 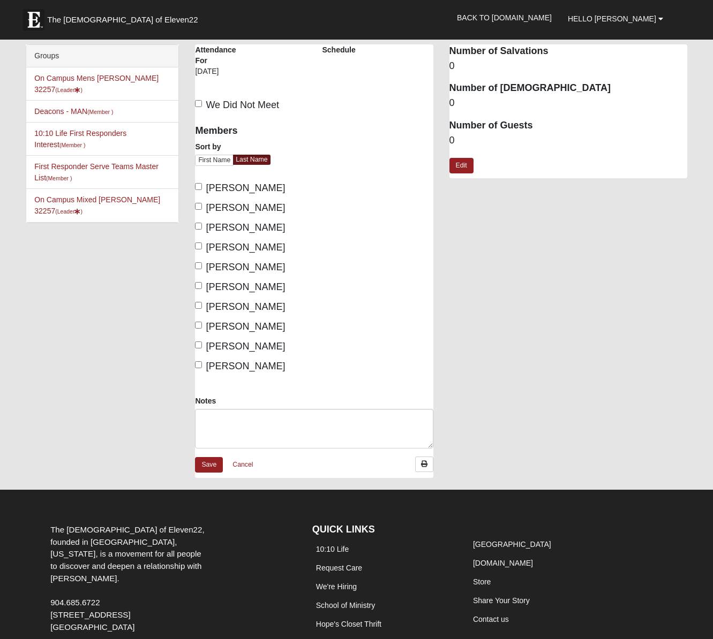 What do you see at coordinates (242, 105) in the screenshot?
I see `span: We Did Not Meet` at bounding box center [242, 105].